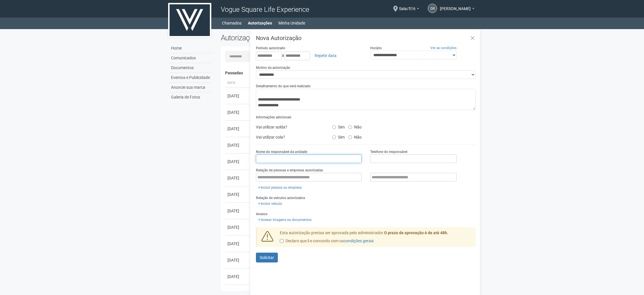  Describe the element at coordinates (270, 204) in the screenshot. I see `a: Incluir veículo` at that location.